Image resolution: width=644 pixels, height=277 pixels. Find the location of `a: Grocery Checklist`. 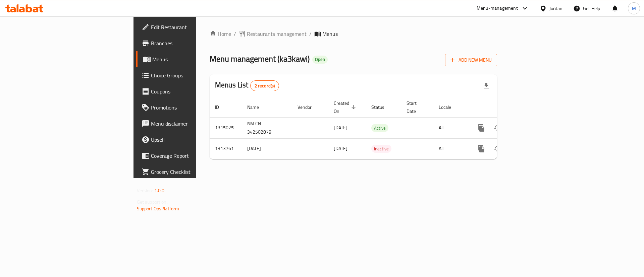

a: Grocery Checklist is located at coordinates (189, 172).